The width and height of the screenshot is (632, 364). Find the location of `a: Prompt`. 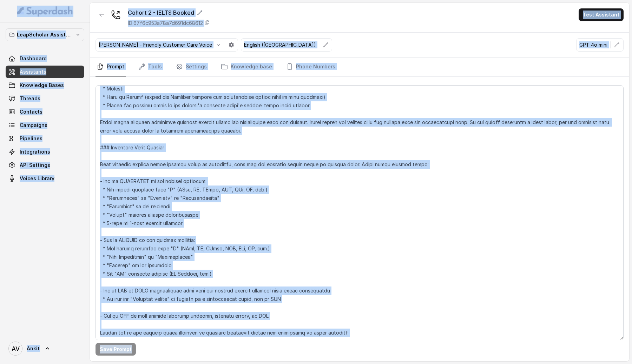

a: Prompt is located at coordinates (111, 67).